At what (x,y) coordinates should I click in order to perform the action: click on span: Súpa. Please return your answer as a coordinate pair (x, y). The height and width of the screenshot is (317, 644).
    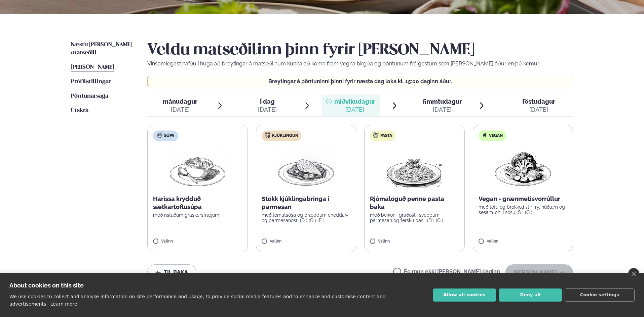
    Looking at the image, I should click on (169, 136).